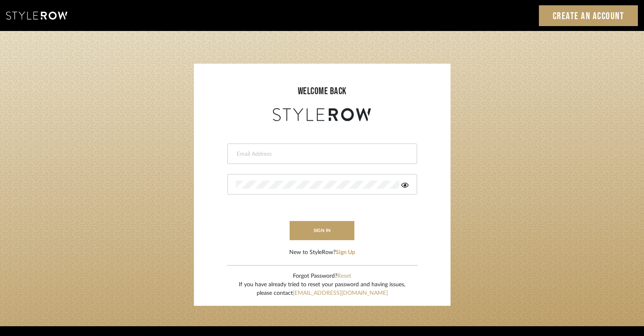 The height and width of the screenshot is (336, 644). What do you see at coordinates (588, 16) in the screenshot?
I see `a: Create an Account` at bounding box center [588, 16].